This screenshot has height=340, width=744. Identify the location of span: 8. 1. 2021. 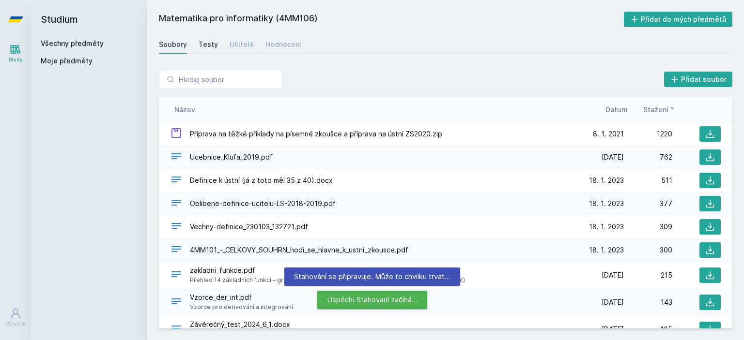
(608, 134).